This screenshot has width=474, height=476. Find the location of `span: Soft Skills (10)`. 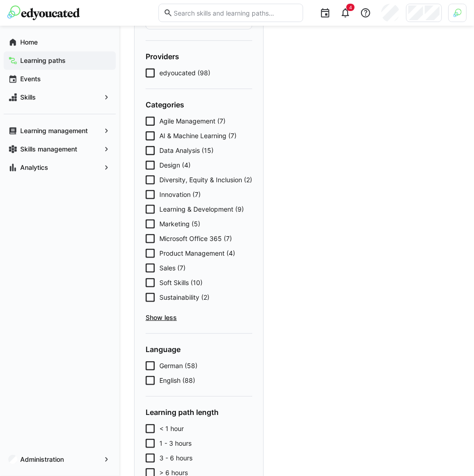

span: Soft Skills (10) is located at coordinates (181, 283).